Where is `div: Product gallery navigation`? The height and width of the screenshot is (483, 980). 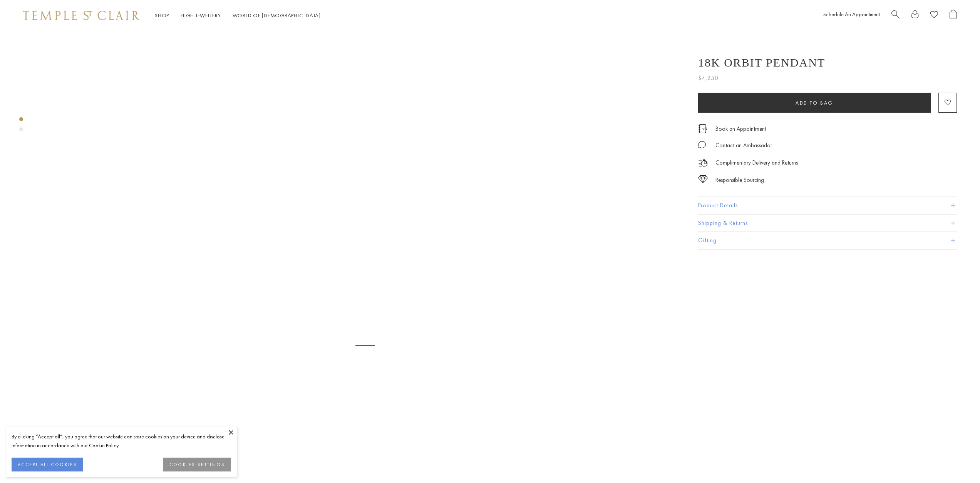 div: Product gallery navigation is located at coordinates (21, 126).